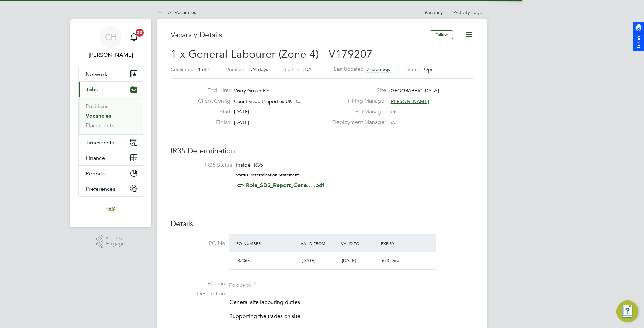  What do you see at coordinates (249, 165) in the screenshot?
I see `span: Inside IR35` at bounding box center [249, 165].